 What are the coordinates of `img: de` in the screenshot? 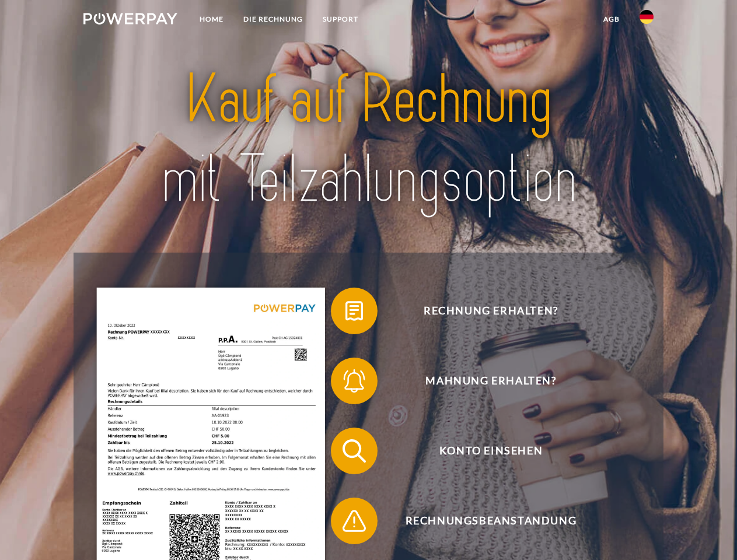 It's located at (646, 17).